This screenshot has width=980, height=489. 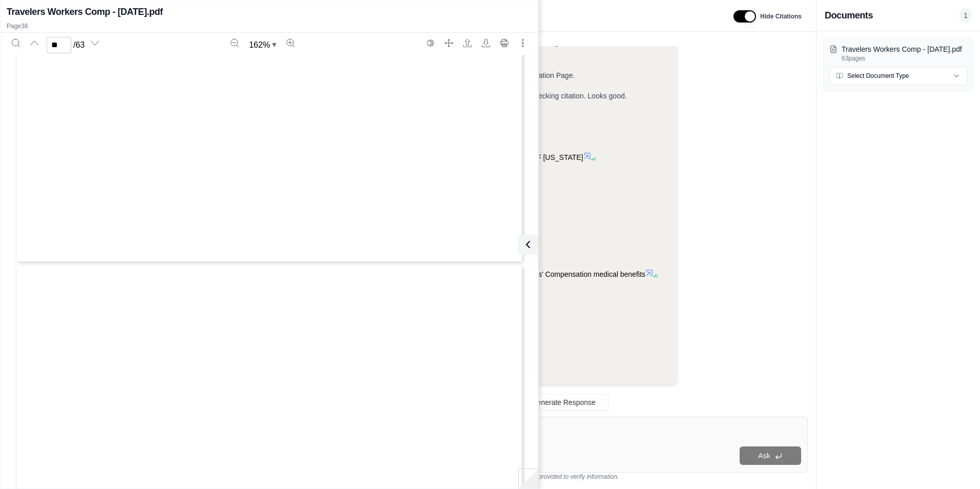 I want to click on button: Zoom in, so click(x=291, y=43).